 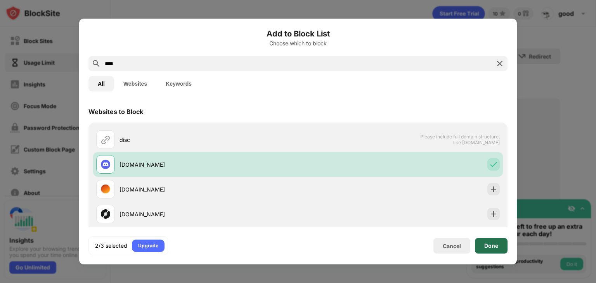 I want to click on button: Keywords, so click(x=178, y=84).